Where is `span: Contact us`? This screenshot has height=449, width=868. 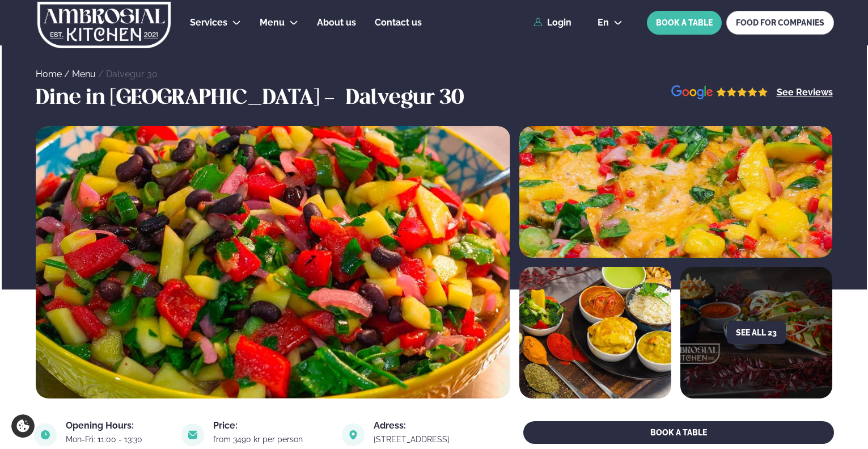 span: Contact us is located at coordinates (398, 22).